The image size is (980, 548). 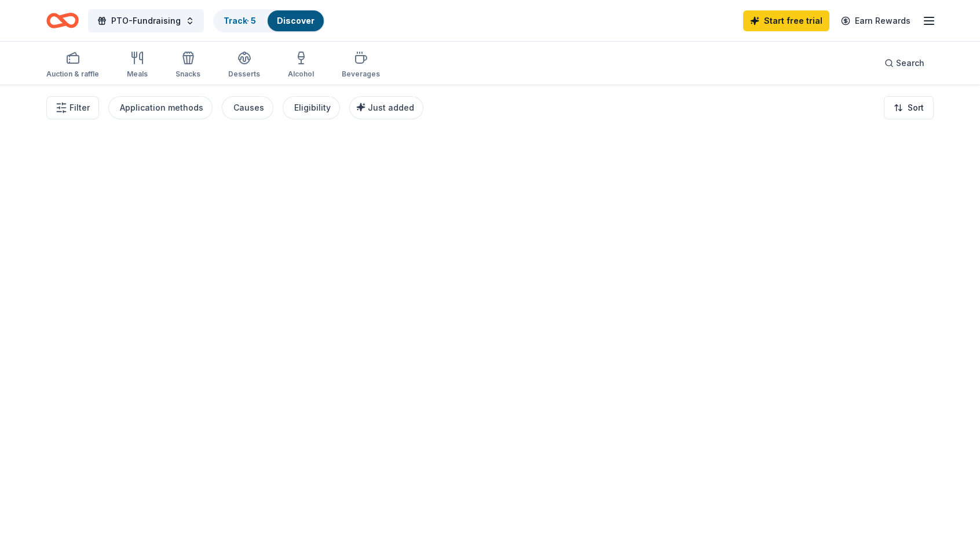 What do you see at coordinates (269, 21) in the screenshot?
I see `button: Track· 5Discover` at bounding box center [269, 21].